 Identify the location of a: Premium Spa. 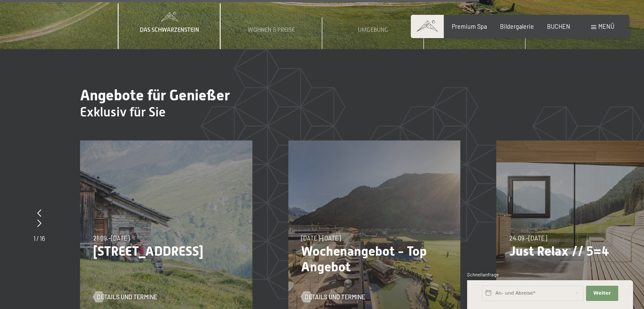
(469, 26).